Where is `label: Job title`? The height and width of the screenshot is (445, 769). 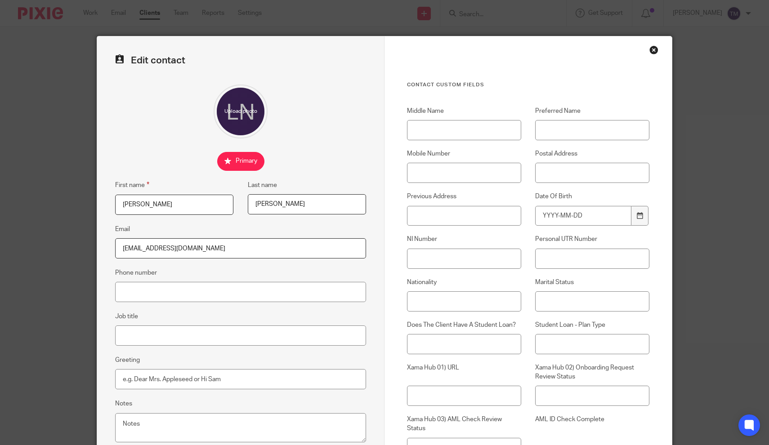
label: Job title is located at coordinates (126, 316).